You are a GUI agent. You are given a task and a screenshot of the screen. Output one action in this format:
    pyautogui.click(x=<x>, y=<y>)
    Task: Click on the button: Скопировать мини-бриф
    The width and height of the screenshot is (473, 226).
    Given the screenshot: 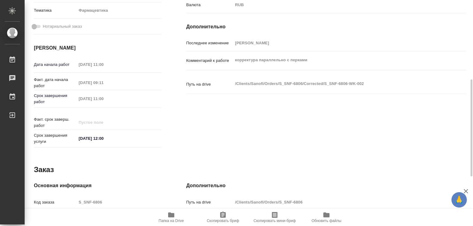 What is the action you would take?
    pyautogui.click(x=275, y=218)
    